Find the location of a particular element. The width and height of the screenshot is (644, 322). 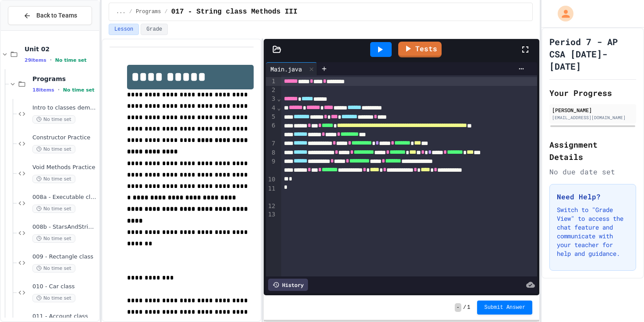

span: 017 - String class Methods III is located at coordinates (234, 12).